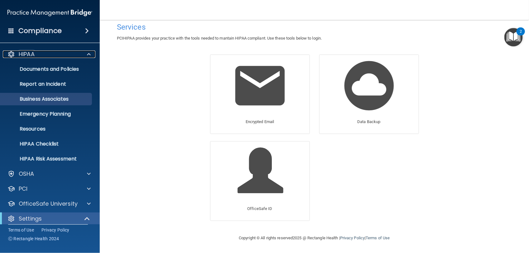 This screenshot has height=253, width=529. Describe the element at coordinates (46, 99) in the screenshot. I see `p: Business Associates` at that location.